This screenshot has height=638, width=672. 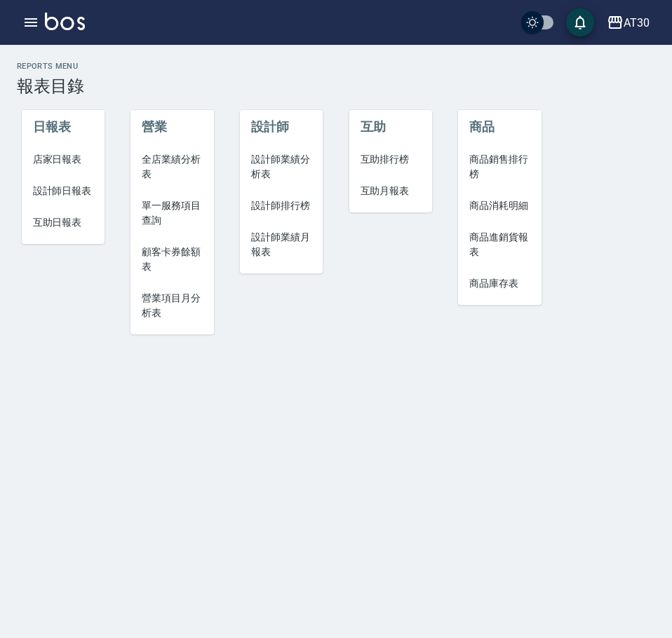 What do you see at coordinates (500, 205) in the screenshot?
I see `a: 商品消耗明細` at bounding box center [500, 205].